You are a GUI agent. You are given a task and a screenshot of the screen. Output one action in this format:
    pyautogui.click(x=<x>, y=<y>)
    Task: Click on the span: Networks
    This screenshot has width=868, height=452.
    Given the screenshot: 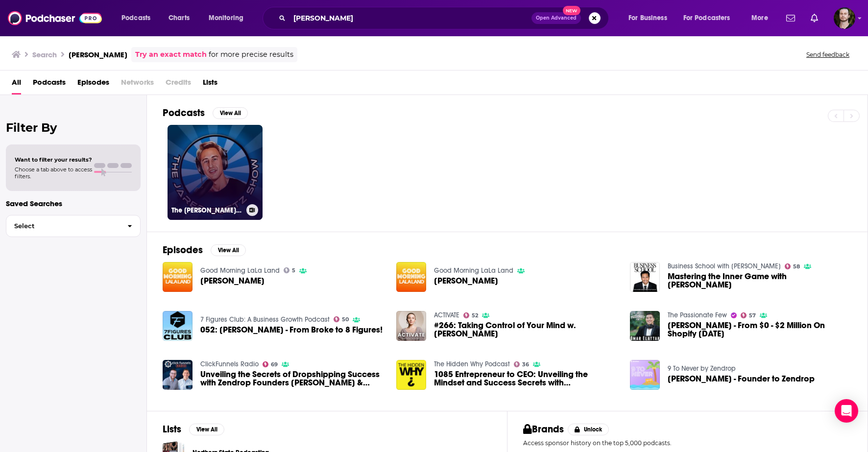 What is the action you would take?
    pyautogui.click(x=137, y=84)
    